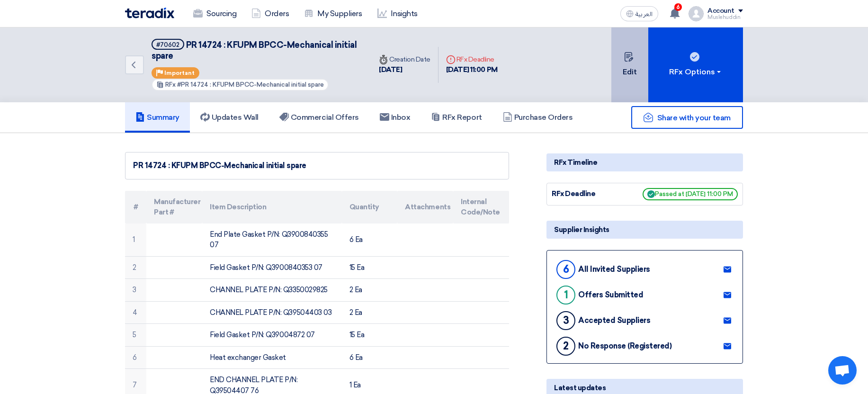 The image size is (868, 394). What do you see at coordinates (610, 294) in the screenshot?
I see `div: Offers Submitted` at bounding box center [610, 294].